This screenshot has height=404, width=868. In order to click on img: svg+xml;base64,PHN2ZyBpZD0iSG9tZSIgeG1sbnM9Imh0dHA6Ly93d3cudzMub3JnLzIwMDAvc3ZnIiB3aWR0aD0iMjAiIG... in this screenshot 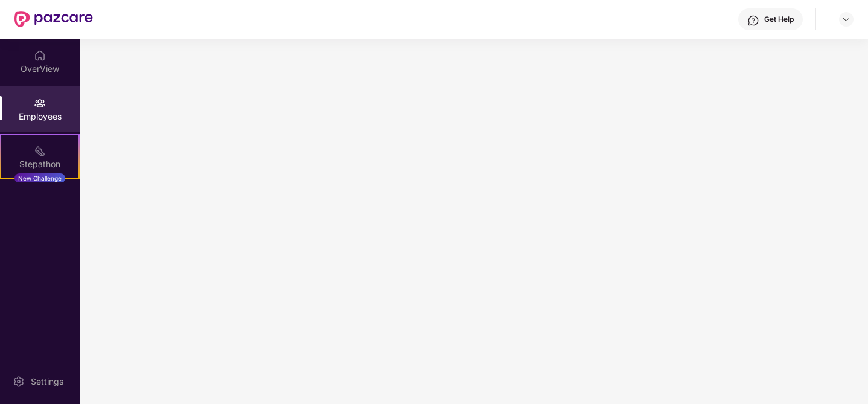, I will do `click(40, 55)`.